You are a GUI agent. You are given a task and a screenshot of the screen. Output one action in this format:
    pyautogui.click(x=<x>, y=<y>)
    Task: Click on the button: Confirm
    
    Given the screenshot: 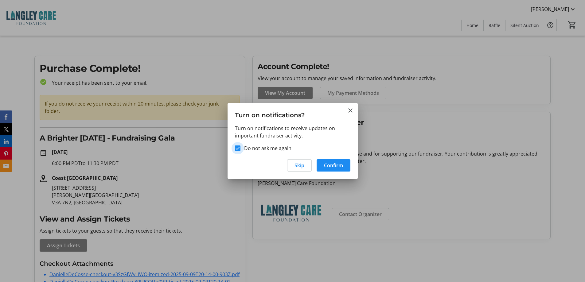 What is the action you would take?
    pyautogui.click(x=333, y=165)
    